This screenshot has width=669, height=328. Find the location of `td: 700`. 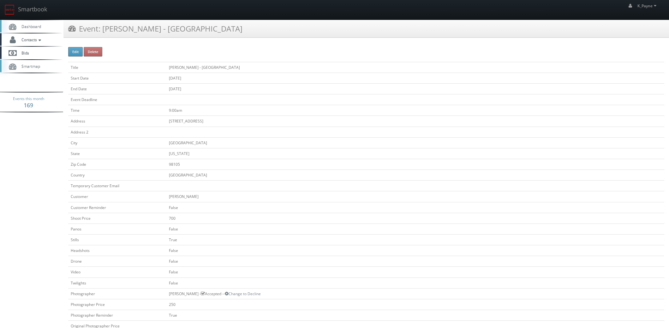

td: 700 is located at coordinates (415, 218).